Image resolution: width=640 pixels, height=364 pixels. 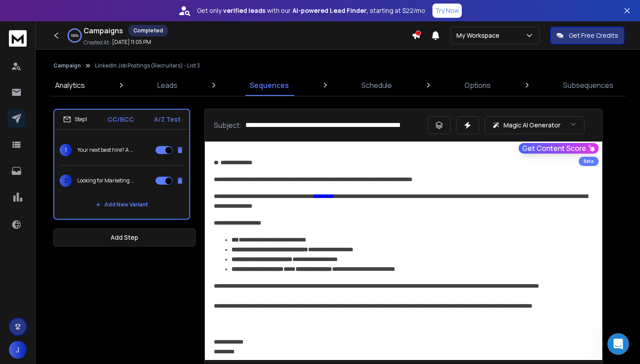 I want to click on p: Options, so click(x=477, y=85).